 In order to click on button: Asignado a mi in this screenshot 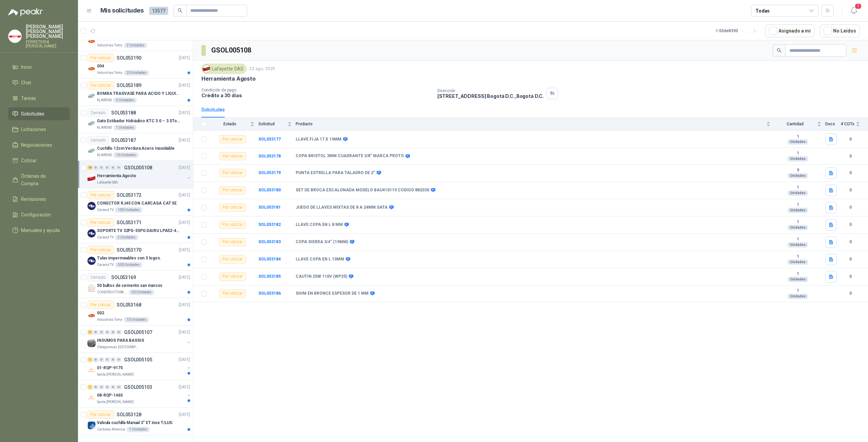, I will do `click(790, 31)`.